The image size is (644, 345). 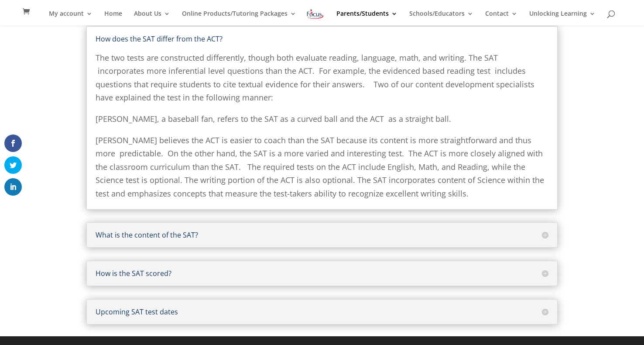 I want to click on h5: What is the content of the SAT?, so click(x=322, y=235).